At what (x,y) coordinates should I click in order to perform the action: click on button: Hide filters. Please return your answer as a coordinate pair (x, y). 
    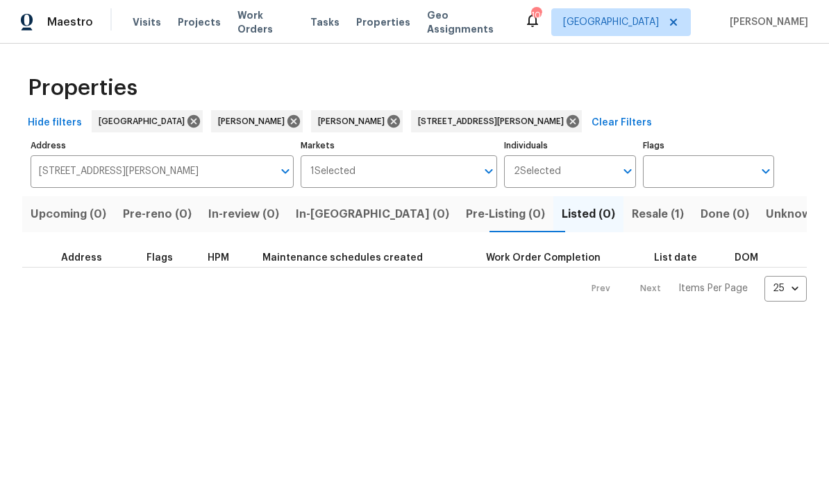
    Looking at the image, I should click on (55, 123).